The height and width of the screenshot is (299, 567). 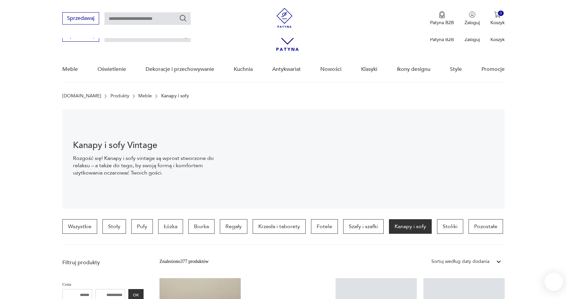 I want to click on a: Pozostałe, so click(x=485, y=227).